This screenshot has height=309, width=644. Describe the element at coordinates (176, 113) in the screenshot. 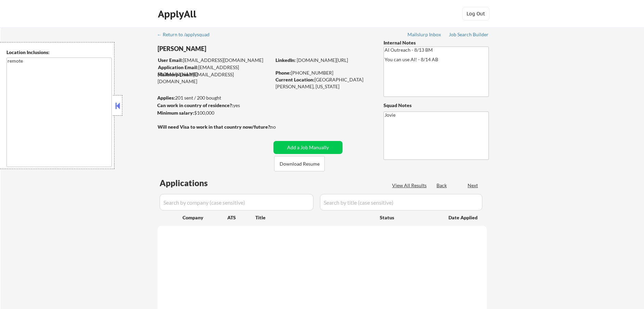

I see `strong: Minimum salary:` at that location.